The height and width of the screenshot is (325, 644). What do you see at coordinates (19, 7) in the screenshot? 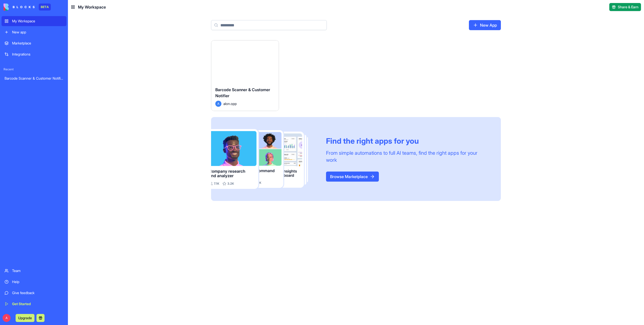
I see `img: logo` at bounding box center [19, 7].